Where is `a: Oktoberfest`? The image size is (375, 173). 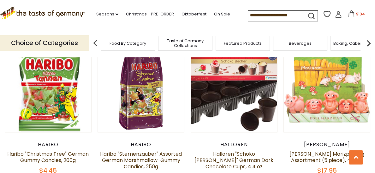 a: Oktoberfest is located at coordinates (194, 14).